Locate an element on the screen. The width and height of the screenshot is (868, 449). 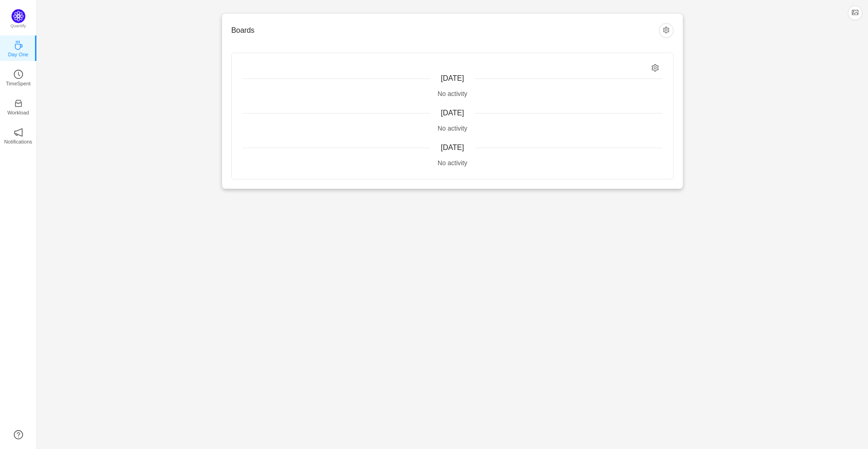
h3: Boards is located at coordinates (445, 30).